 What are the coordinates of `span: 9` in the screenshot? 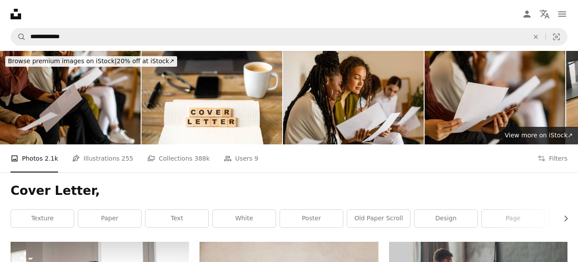 It's located at (256, 159).